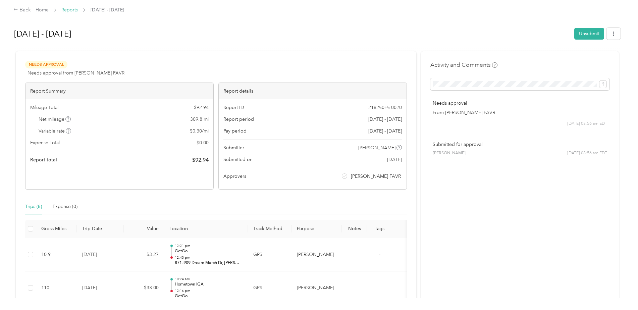 The height and width of the screenshot is (310, 638). I want to click on th: Tags, so click(380, 229).